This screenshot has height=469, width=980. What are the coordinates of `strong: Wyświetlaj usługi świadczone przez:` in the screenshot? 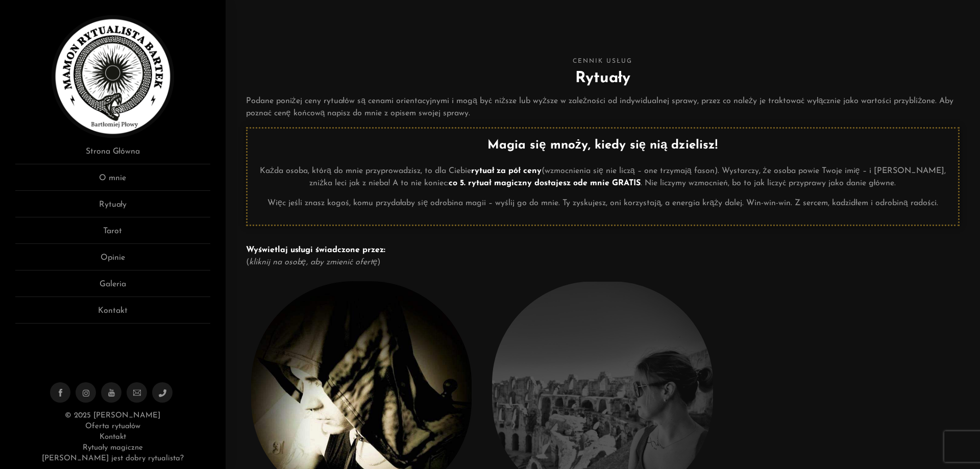 It's located at (315, 250).